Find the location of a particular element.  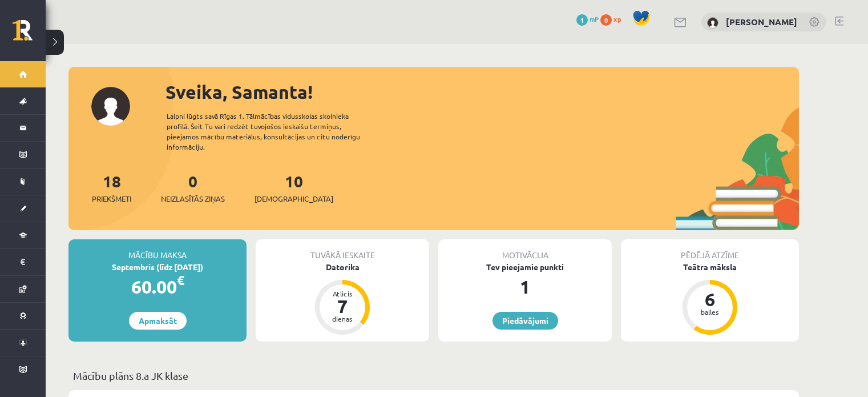

div: dienas is located at coordinates (342, 319).